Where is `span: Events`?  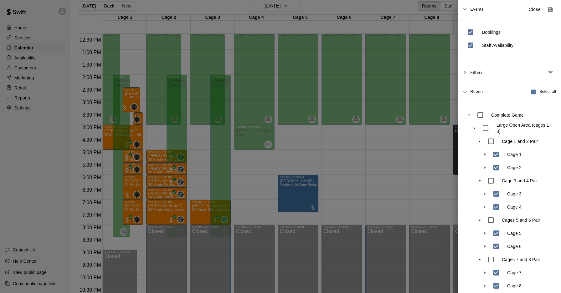 span: Events is located at coordinates (476, 9).